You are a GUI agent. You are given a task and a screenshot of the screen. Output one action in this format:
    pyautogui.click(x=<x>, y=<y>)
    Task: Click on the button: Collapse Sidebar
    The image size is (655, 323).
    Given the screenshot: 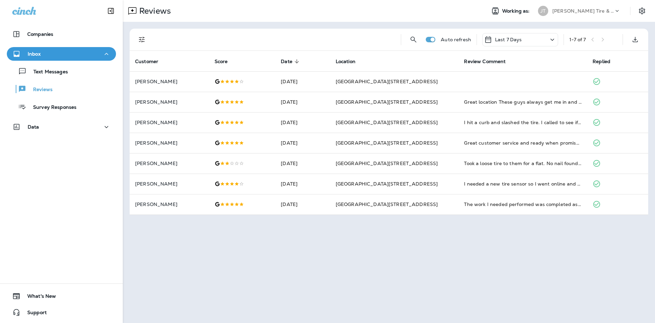 What is the action you would take?
    pyautogui.click(x=111, y=11)
    